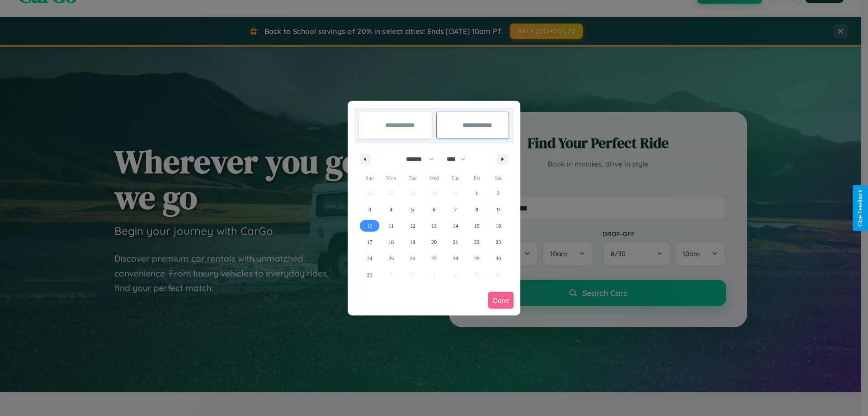  What do you see at coordinates (390, 178) in the screenshot?
I see `span: Mon` at bounding box center [390, 178].